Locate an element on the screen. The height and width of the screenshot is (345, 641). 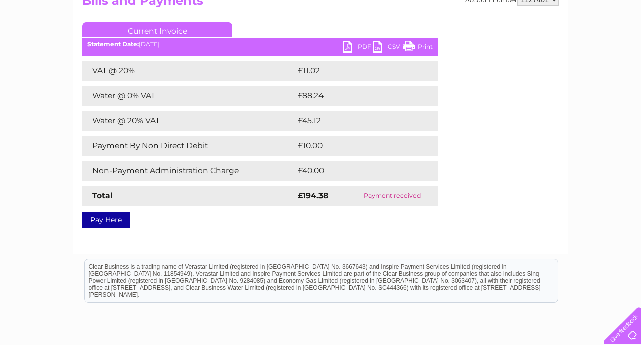
a: Water is located at coordinates (474, 46).